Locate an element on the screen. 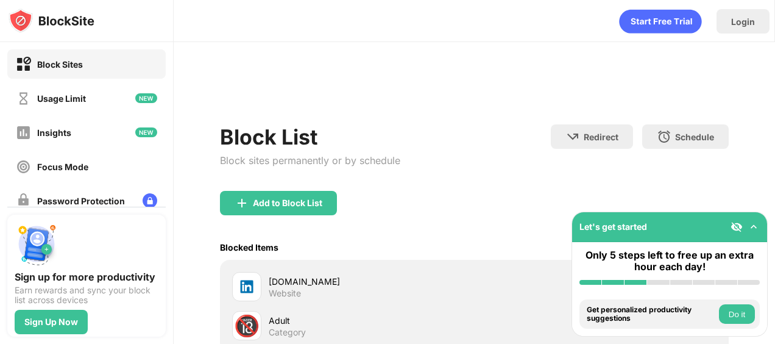  div: Let's get started is located at coordinates (613, 226).